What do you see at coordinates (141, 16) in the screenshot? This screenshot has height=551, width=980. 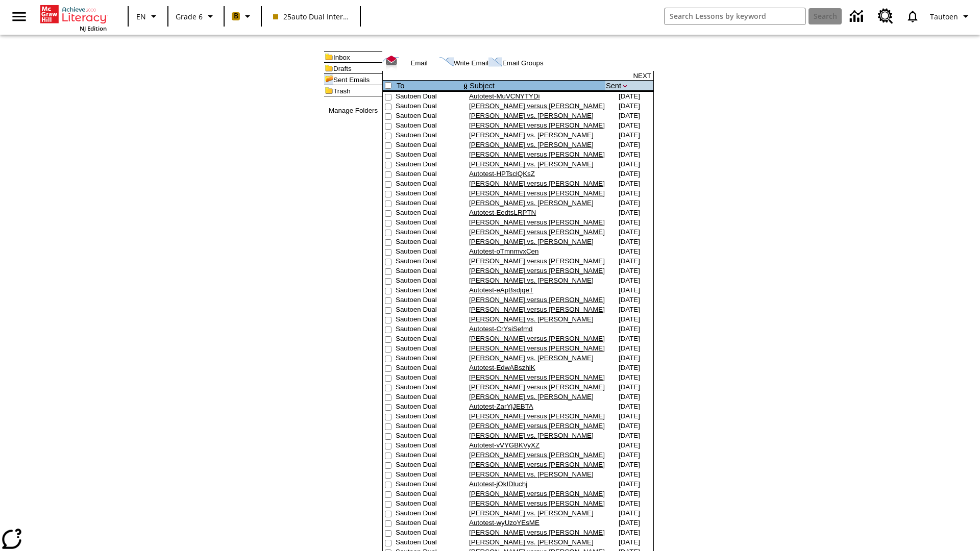 I see `span: EN` at bounding box center [141, 16].